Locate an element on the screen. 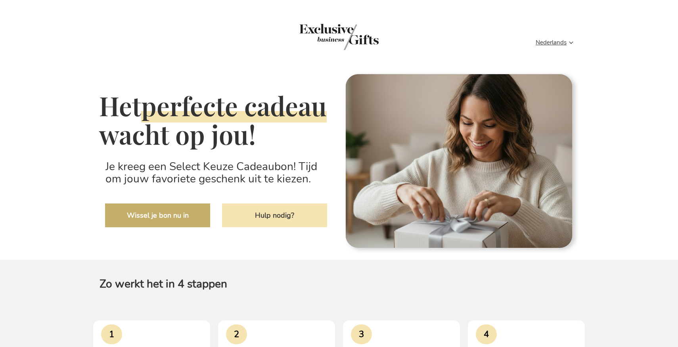  h1: Het is located at coordinates (216, 120).